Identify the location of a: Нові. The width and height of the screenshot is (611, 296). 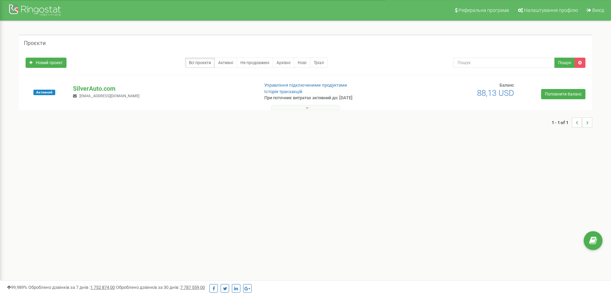
(302, 63).